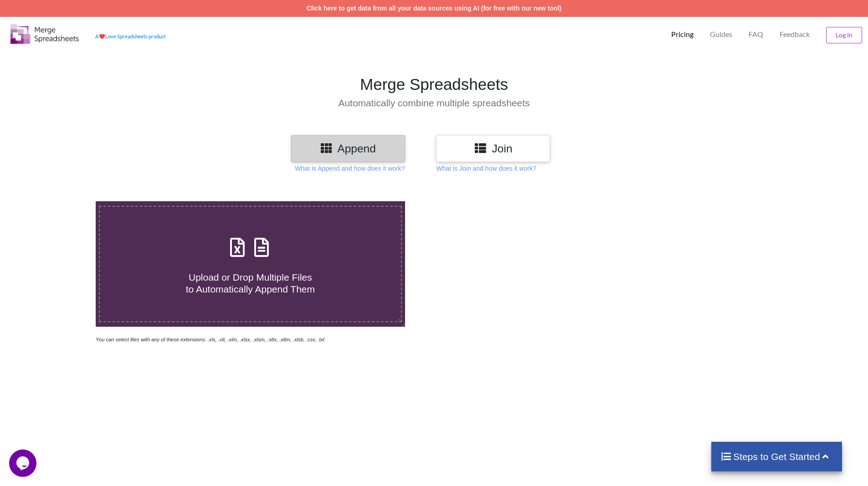  Describe the element at coordinates (486, 168) in the screenshot. I see `p: What is Join and how does it work?` at that location.